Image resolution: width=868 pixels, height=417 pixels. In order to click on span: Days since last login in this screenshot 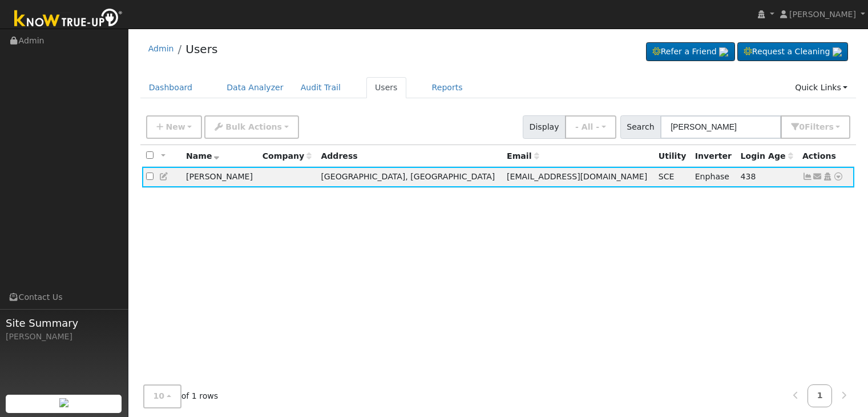, I will do `click(767, 156)`.